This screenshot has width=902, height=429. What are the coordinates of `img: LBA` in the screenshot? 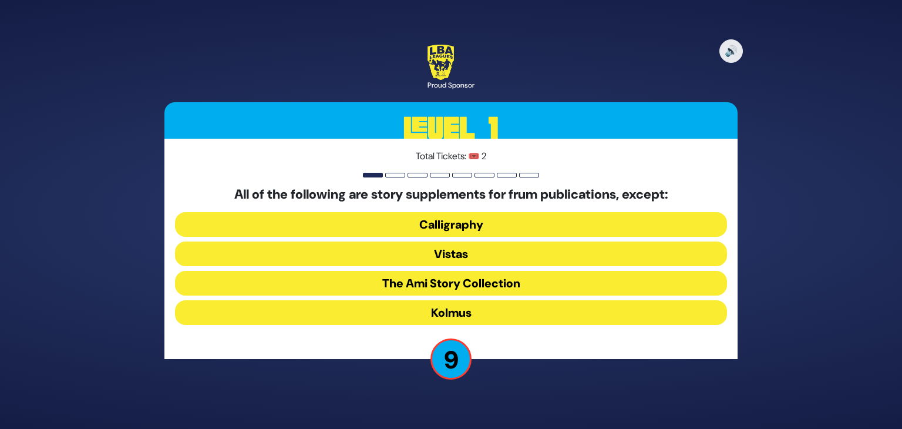 It's located at (441, 62).